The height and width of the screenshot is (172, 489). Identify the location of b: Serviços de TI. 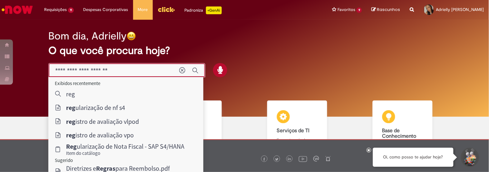
(294, 130).